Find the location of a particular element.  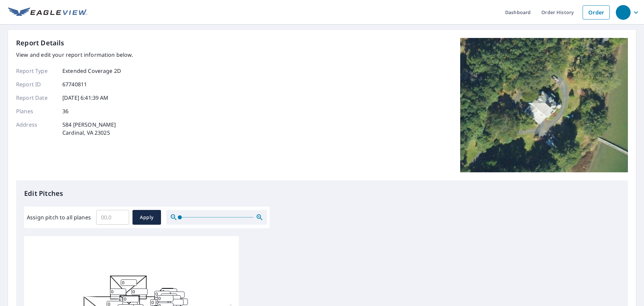

p: Report Date is located at coordinates (36, 98).